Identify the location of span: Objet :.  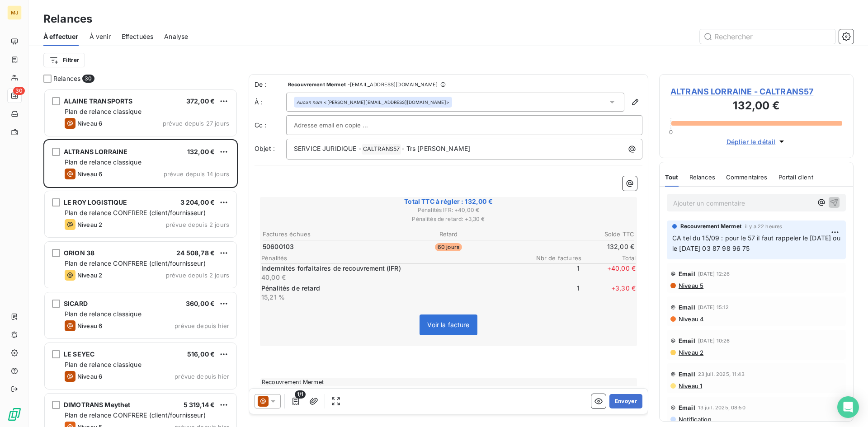
(264, 148).